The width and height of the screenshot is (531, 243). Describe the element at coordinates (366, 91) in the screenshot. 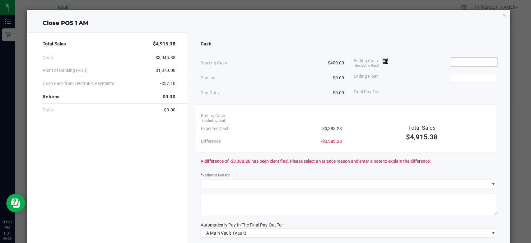

I see `span: Final Pay-Out` at that location.